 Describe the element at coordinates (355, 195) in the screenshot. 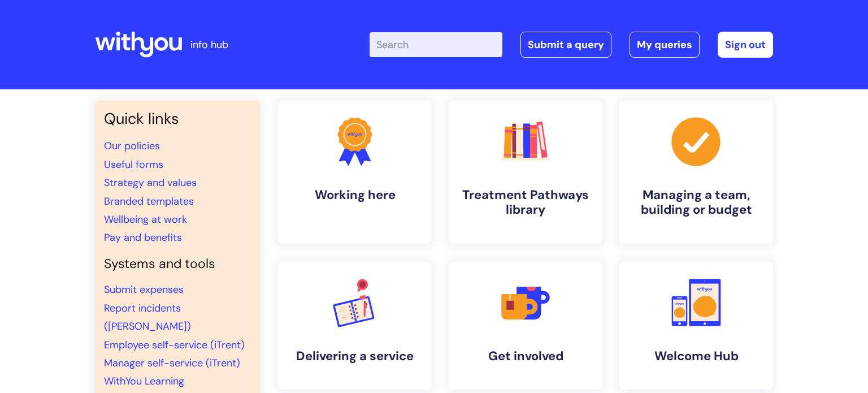

I see `h4: Working here` at that location.